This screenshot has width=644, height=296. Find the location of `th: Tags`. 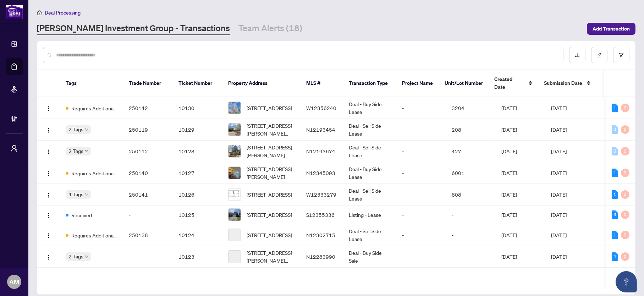

th: Tags is located at coordinates (92, 83).